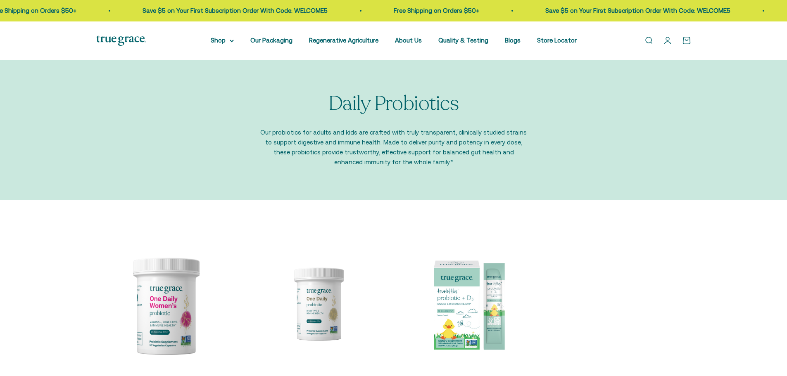  Describe the element at coordinates (393, 104) in the screenshot. I see `p: Daily Probiotics` at that location.